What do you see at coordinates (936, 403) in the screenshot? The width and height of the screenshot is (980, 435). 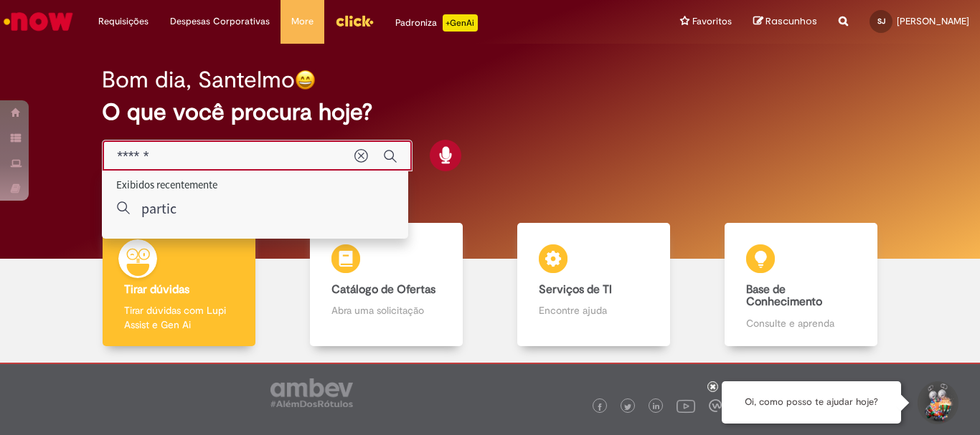 I see `button: Iniciar Conversa de Suporte` at bounding box center [936, 403].